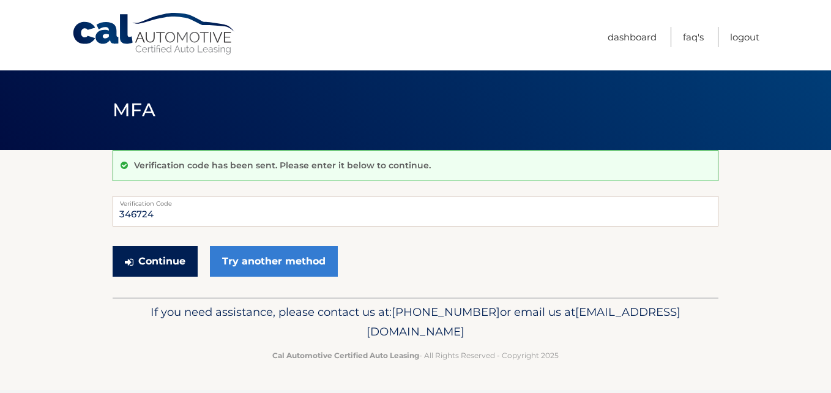  Describe the element at coordinates (415, 322) in the screenshot. I see `p: If you need assistance, please contact us at: or email us at` at that location.